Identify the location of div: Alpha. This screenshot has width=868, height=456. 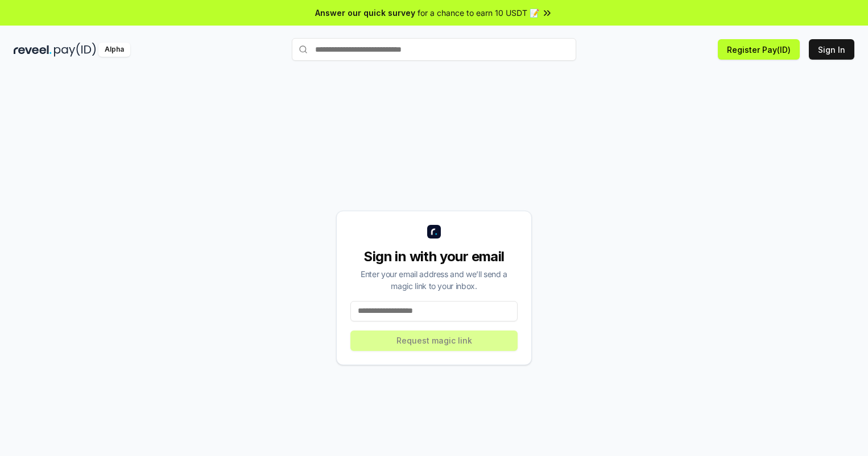
(114, 49).